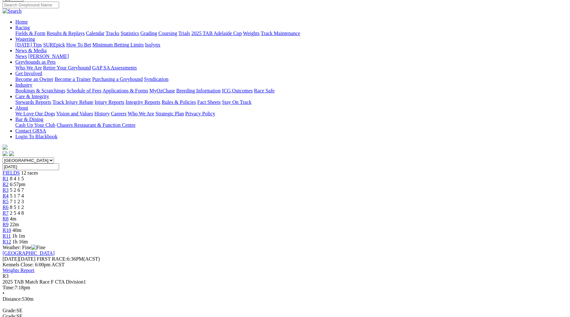  I want to click on span: 7 1 2 3, so click(17, 202).